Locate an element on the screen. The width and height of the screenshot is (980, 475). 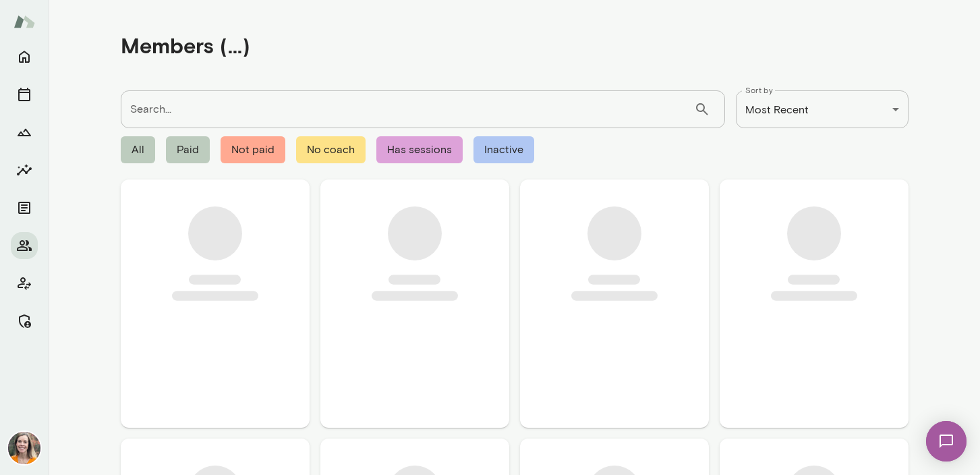
button: Home is located at coordinates (24, 57).